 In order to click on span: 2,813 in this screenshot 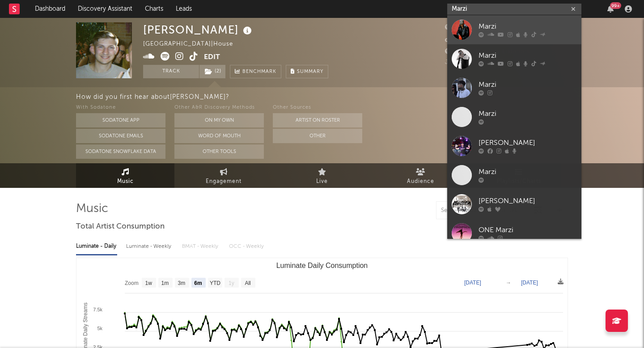, I will do `click(458, 40)`.